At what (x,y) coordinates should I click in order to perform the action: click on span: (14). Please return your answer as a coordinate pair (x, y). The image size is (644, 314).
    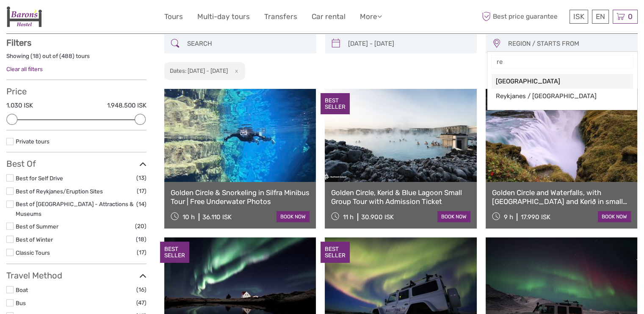
    Looking at the image, I should click on (141, 204).